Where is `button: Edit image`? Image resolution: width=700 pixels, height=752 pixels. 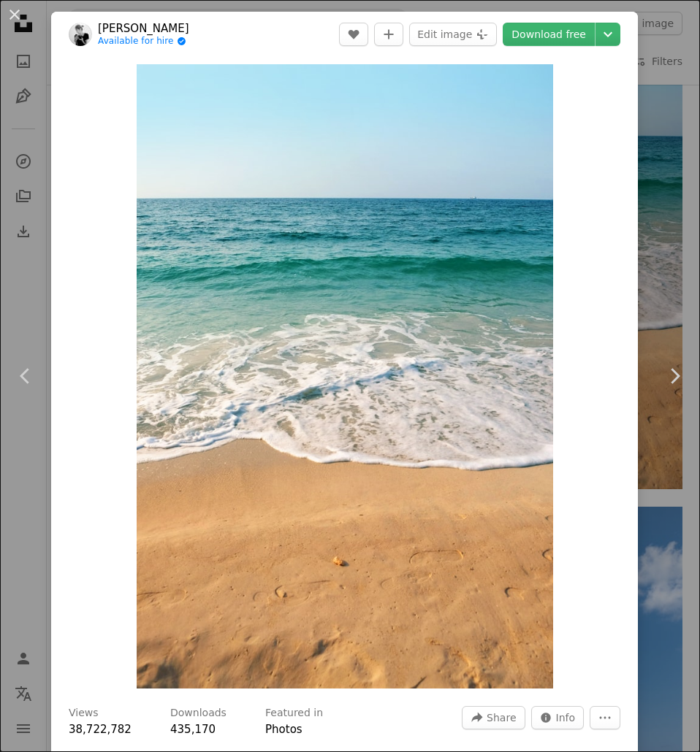
button: Edit image is located at coordinates (453, 34).